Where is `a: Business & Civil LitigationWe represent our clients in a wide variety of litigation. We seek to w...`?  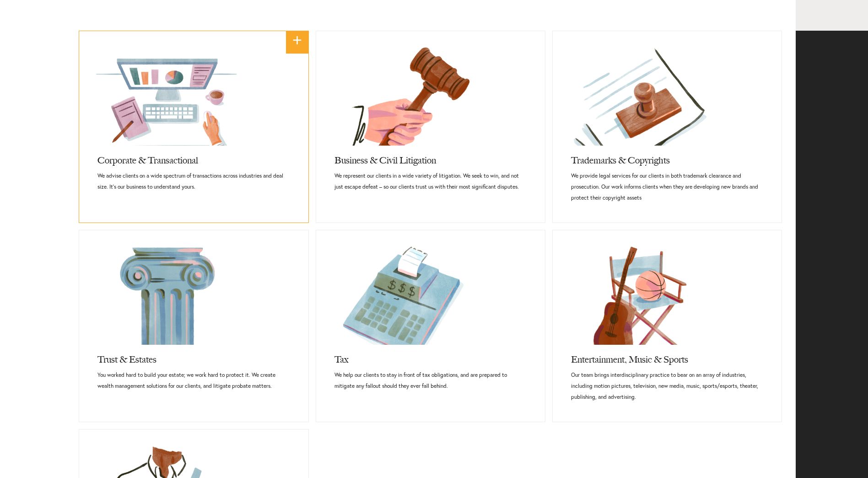
a: Business & Civil LitigationWe represent our clients in a wide variety of litigation. We seek to w... is located at coordinates (431, 178).